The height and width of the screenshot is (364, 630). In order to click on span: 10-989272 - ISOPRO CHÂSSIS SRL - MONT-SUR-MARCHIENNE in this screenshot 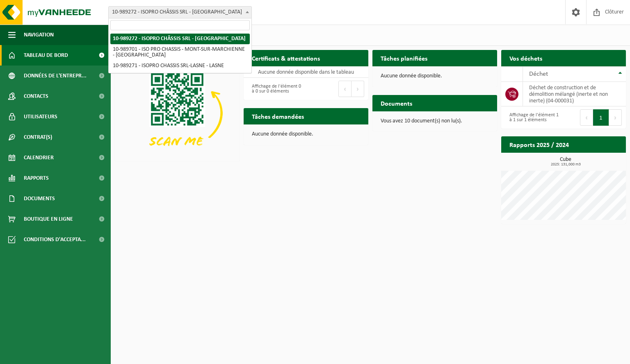, I will do `click(180, 12)`.